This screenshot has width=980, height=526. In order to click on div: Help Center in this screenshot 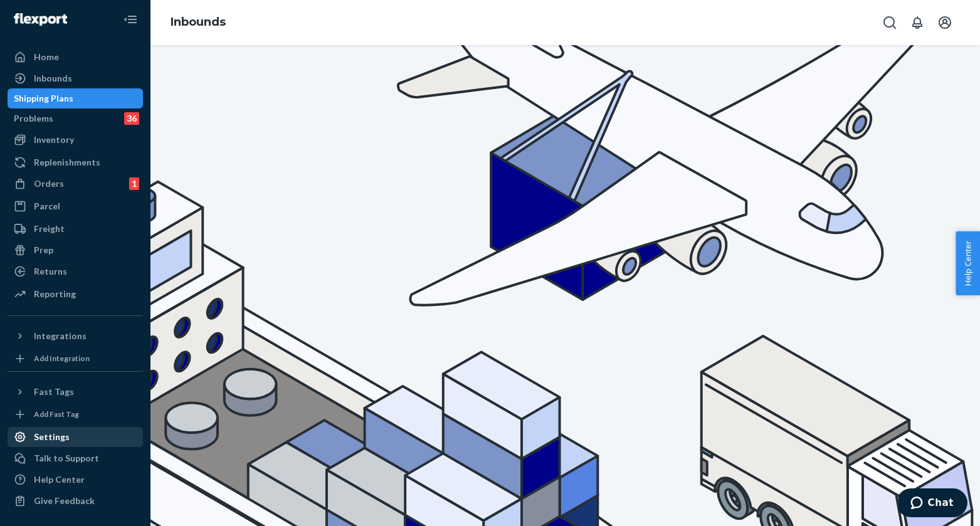, I will do `click(59, 479)`.